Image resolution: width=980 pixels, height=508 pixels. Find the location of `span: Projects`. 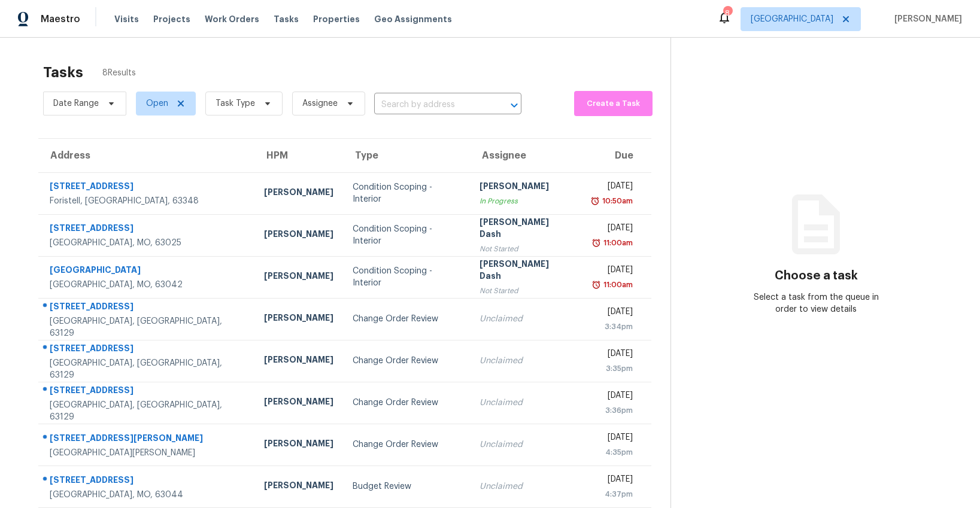

span: Projects is located at coordinates (172, 19).